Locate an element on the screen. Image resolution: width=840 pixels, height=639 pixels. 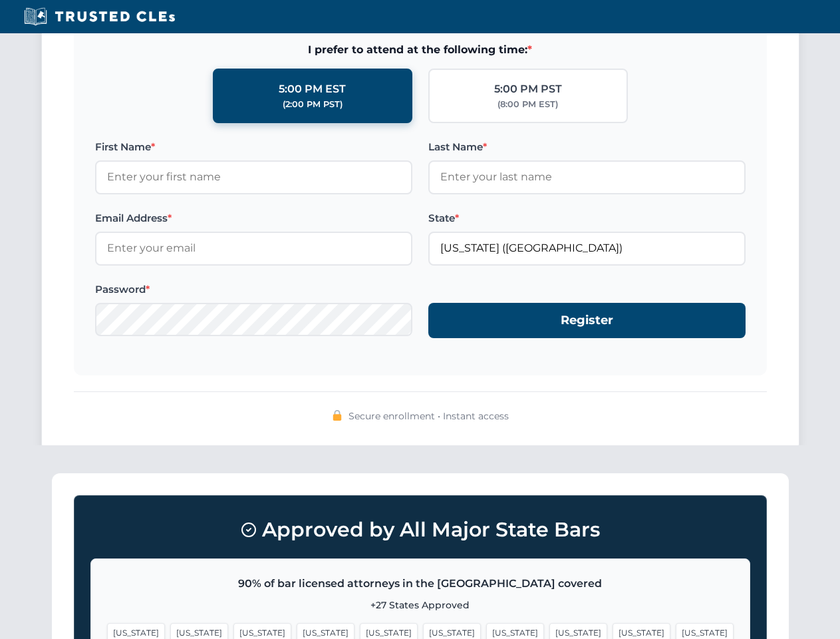
label: State is located at coordinates (587, 218).